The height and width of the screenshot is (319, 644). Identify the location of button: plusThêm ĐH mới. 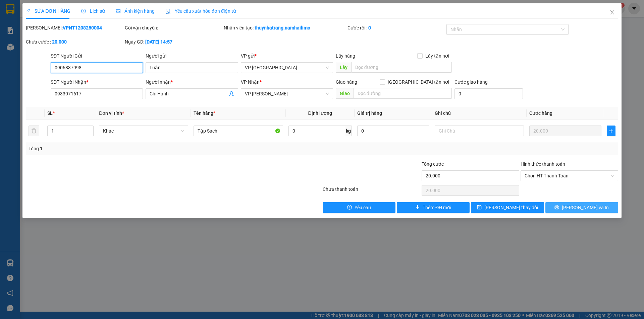
(433, 208).